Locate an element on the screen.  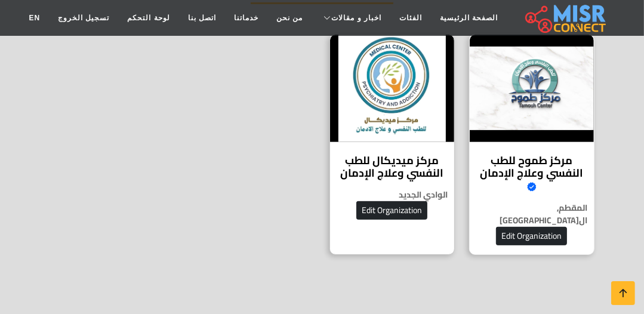
a: الفئات is located at coordinates (411, 18).